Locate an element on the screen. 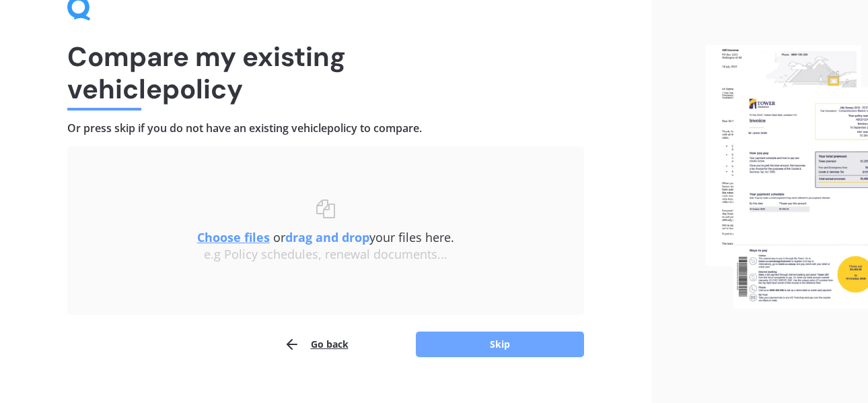 This screenshot has width=868, height=403. h1: Compare my existing vehicle policy is located at coordinates (326, 72).